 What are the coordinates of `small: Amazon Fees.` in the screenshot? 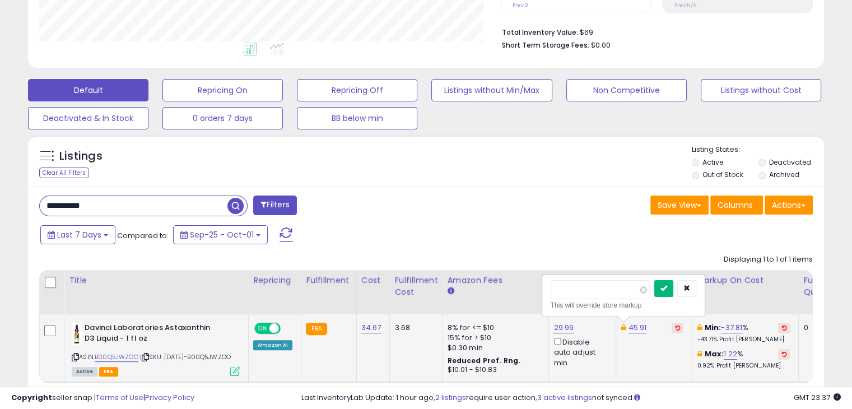 It's located at (450, 291).